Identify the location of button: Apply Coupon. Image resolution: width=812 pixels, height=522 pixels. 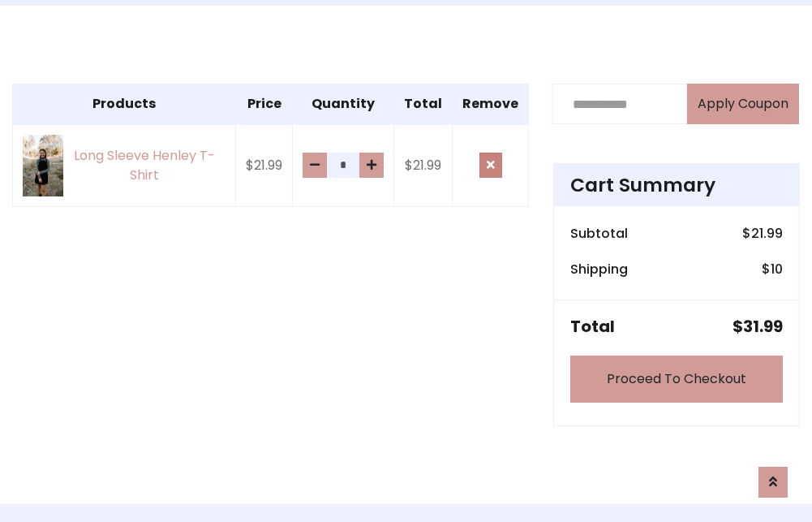
(743, 104).